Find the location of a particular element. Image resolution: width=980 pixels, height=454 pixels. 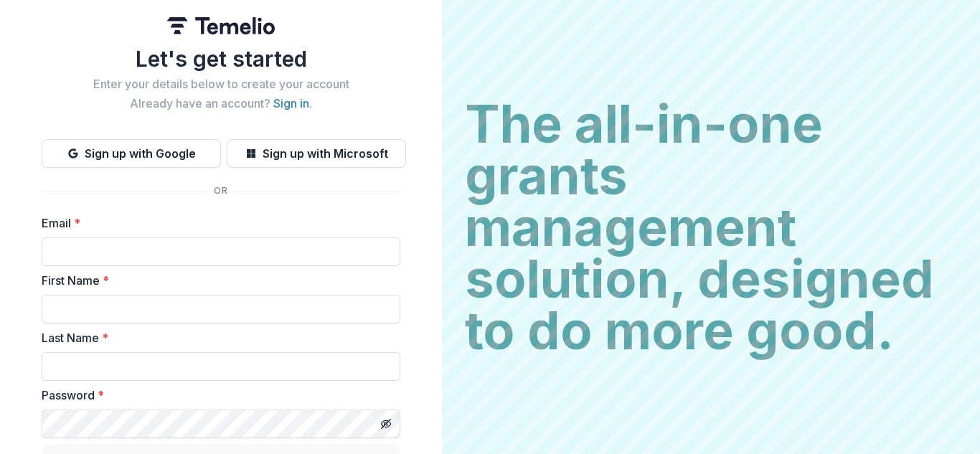

img: Temelio is located at coordinates (221, 26).